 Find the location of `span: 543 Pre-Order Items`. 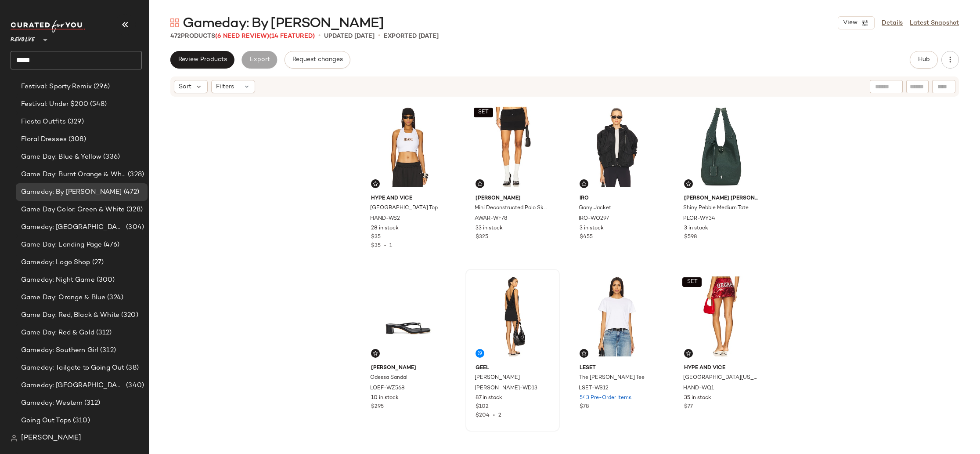

span: 543 Pre-Order Items is located at coordinates (606, 398).